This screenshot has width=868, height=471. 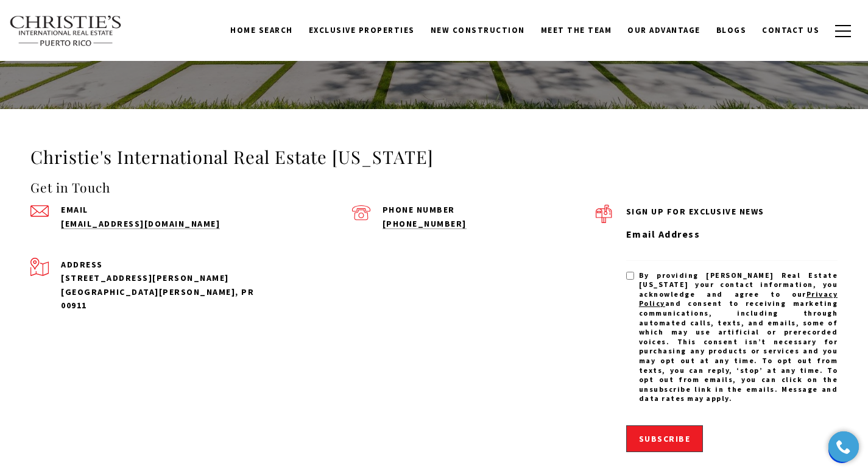 What do you see at coordinates (313, 188) in the screenshot?
I see `h4: Get in Touch` at bounding box center [313, 188].